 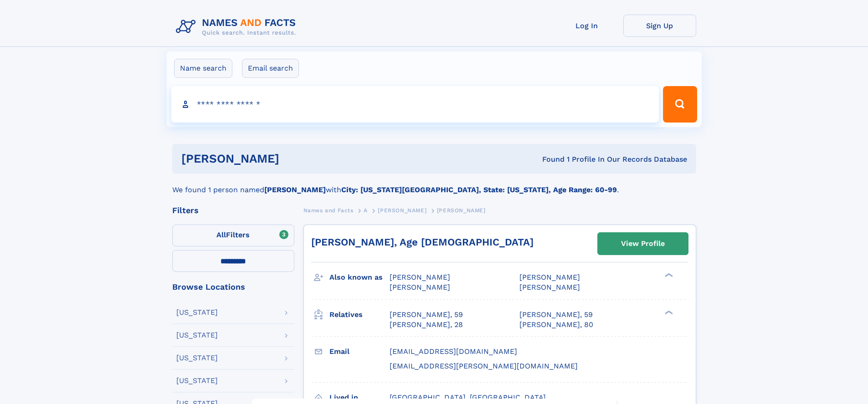 What do you see at coordinates (366, 210) in the screenshot?
I see `span: A` at bounding box center [366, 210].